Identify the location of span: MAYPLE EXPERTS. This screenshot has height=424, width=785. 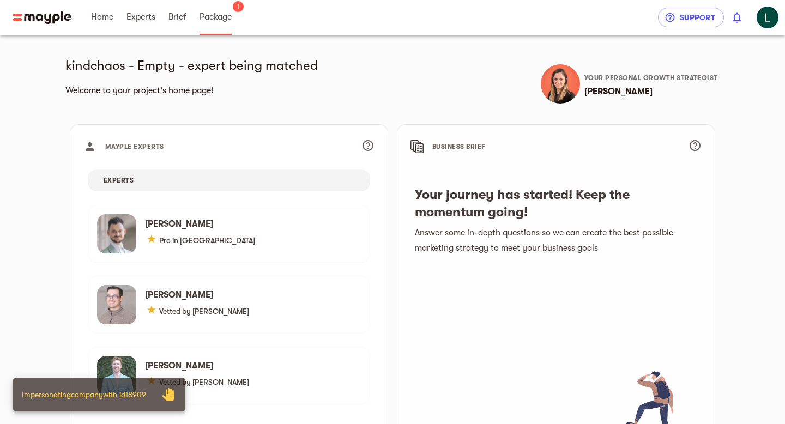
(135, 147).